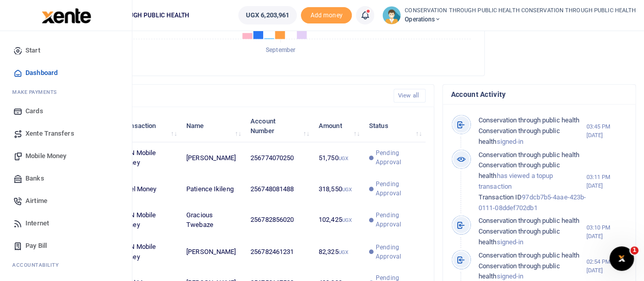 The height and width of the screenshot is (281, 644). What do you see at coordinates (35, 178) in the screenshot?
I see `span: Banks` at bounding box center [35, 178].